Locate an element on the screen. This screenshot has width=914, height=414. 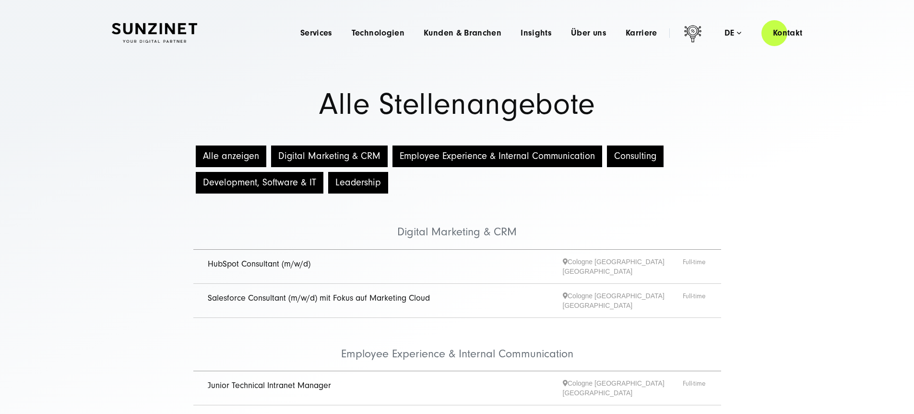
span: Über uns is located at coordinates (589, 33).